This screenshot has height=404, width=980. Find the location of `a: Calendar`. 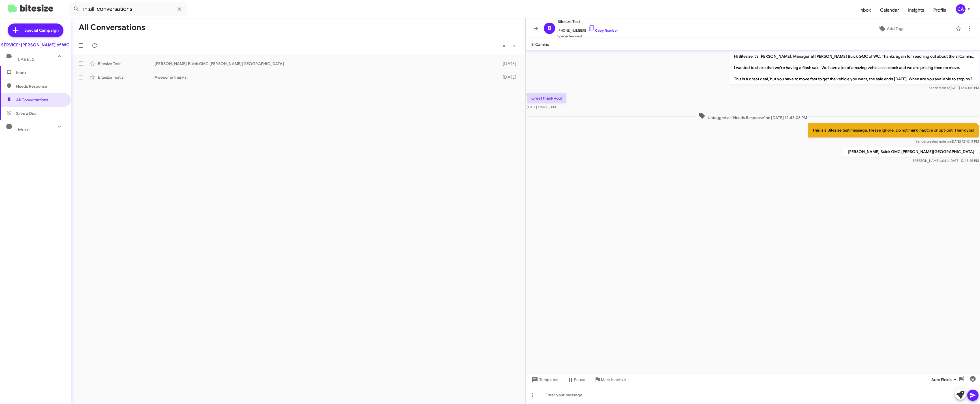

a: Calendar is located at coordinates (890, 10).